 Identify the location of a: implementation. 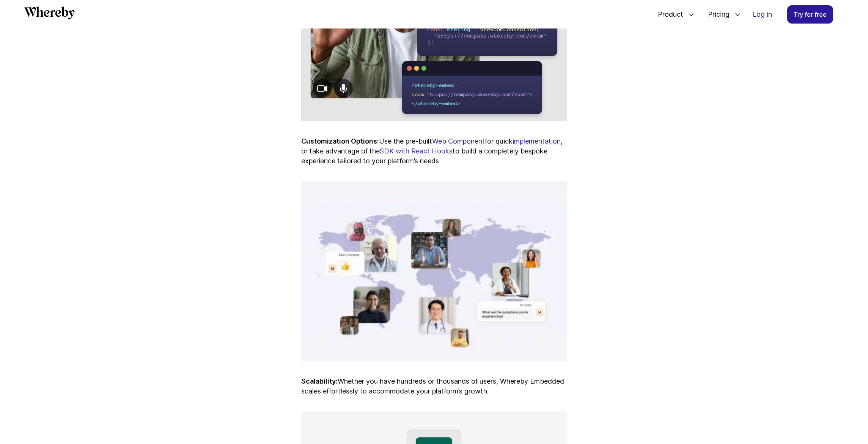
(537, 141).